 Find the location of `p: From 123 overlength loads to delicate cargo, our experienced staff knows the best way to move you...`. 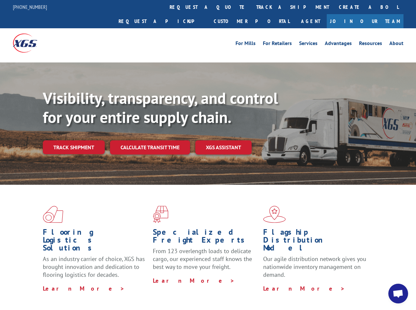

p: From 123 overlength loads to delicate cargo, our experienced staff knows the best way to move you... is located at coordinates (205, 262).